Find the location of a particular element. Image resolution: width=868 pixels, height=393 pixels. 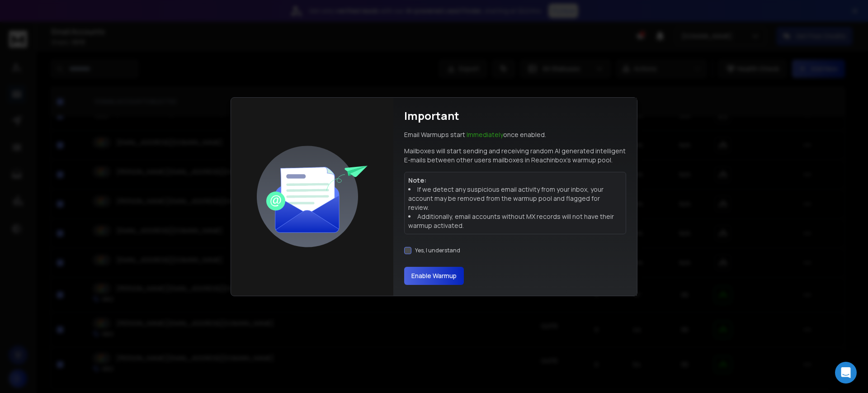

p: Mailboxes will start sending and receiving random AI generated intelligent E-mails between other ... is located at coordinates (515, 156).